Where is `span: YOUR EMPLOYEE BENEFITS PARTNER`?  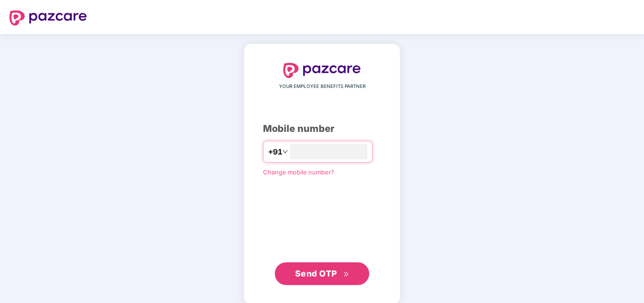
span: YOUR EMPLOYEE BENEFITS PARTNER is located at coordinates (322, 86).